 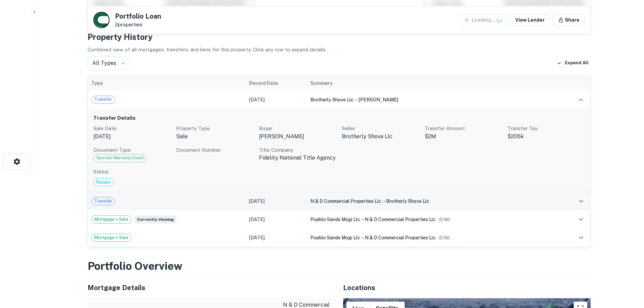 What do you see at coordinates (463, 136) in the screenshot?
I see `p: $2M` at bounding box center [463, 136].